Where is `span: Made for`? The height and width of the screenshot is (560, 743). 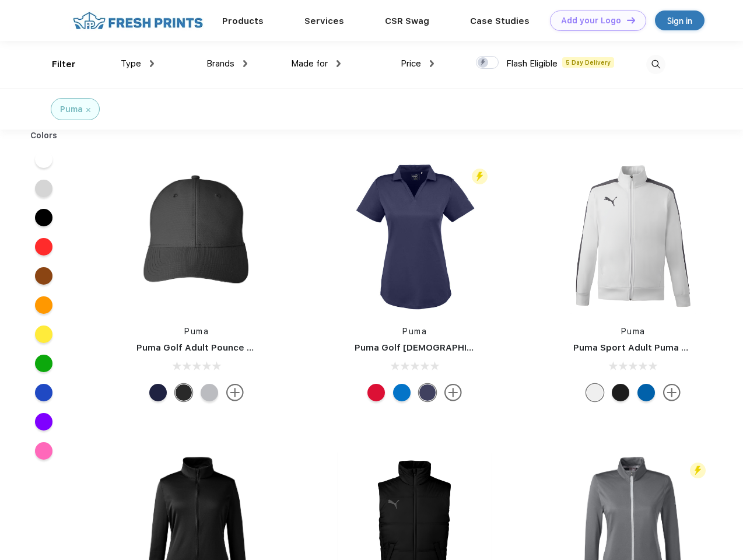
span: Made for is located at coordinates (309, 64).